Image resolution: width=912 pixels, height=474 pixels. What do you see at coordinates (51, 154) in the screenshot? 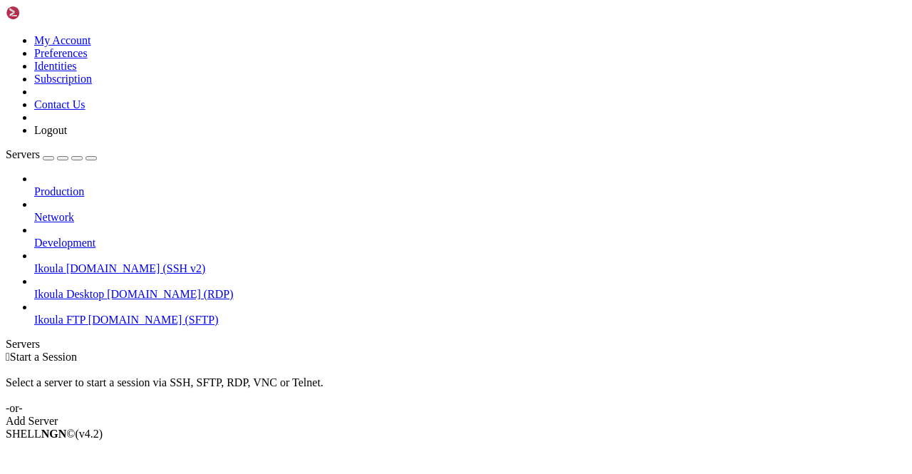
I see `a: Servers` at bounding box center [51, 154].